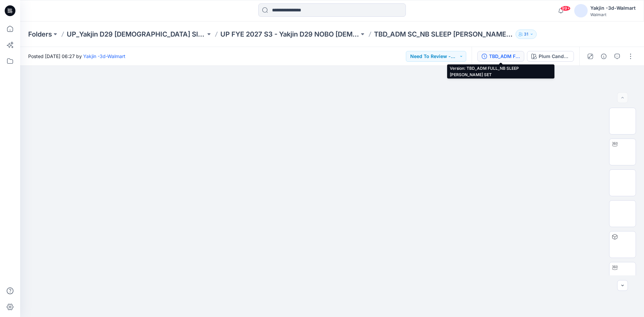  What do you see at coordinates (105, 56) in the screenshot?
I see `a: Yakjin -3d-Walmart` at bounding box center [105, 56].